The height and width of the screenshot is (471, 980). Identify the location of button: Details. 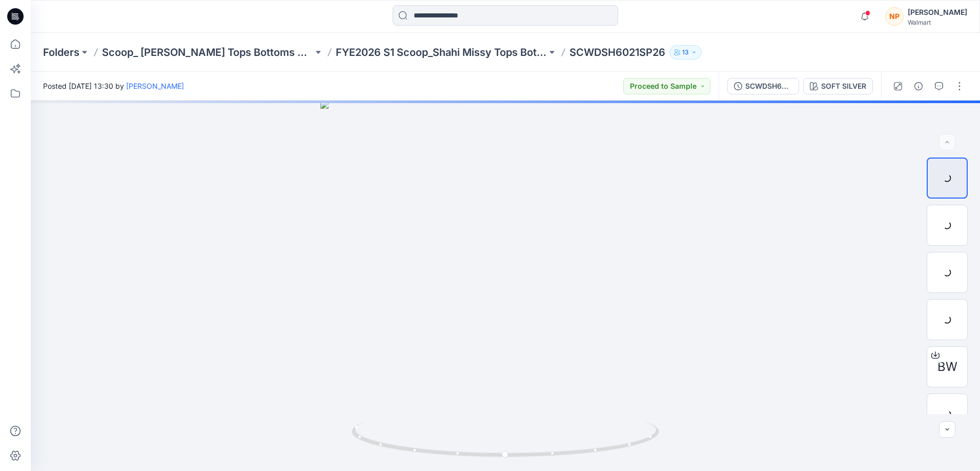
(918, 86).